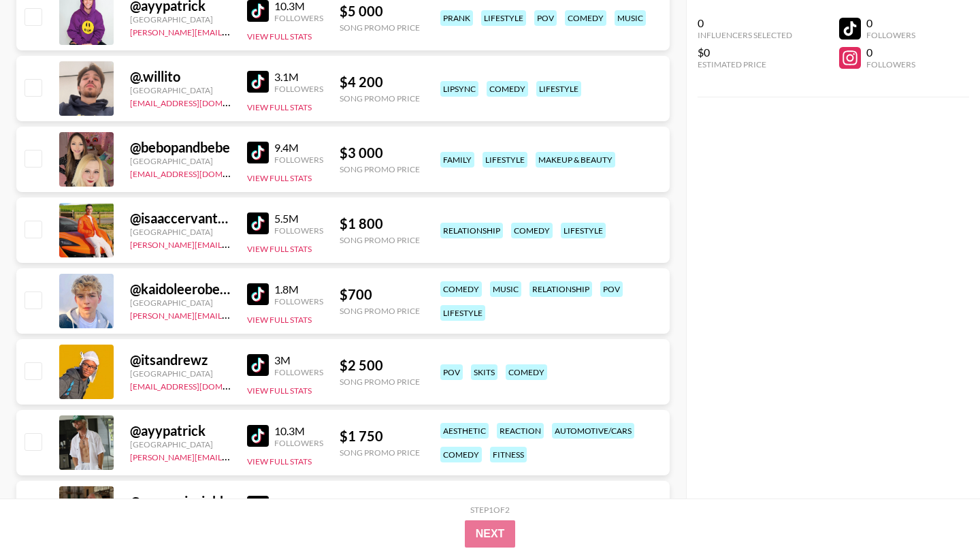 The width and height of the screenshot is (980, 553). What do you see at coordinates (593, 430) in the screenshot?
I see `div: automotive/cars` at bounding box center [593, 430].